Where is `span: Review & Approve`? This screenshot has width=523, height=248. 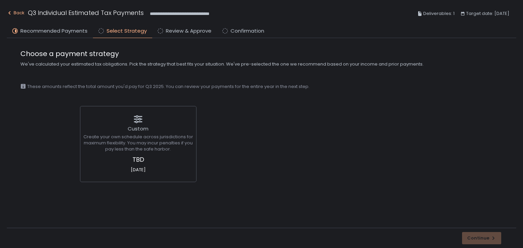 span: Review & Approve is located at coordinates (189, 31).